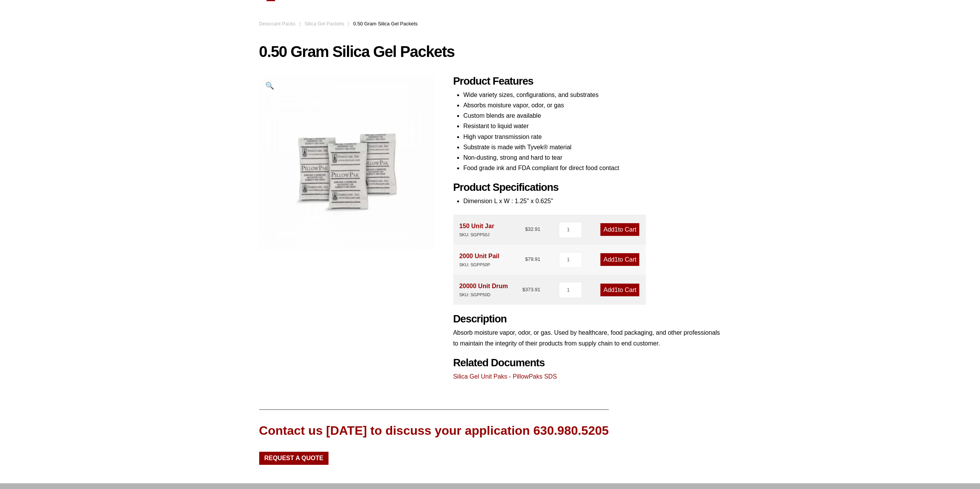 This screenshot has height=489, width=980. I want to click on span: 0.50 Gram Silica Gel Packets, so click(385, 23).